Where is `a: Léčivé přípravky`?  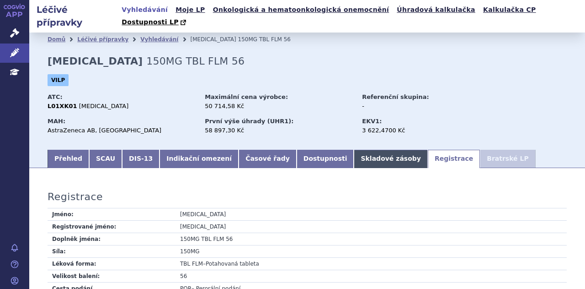 a: Léčivé přípravky is located at coordinates (103, 39).